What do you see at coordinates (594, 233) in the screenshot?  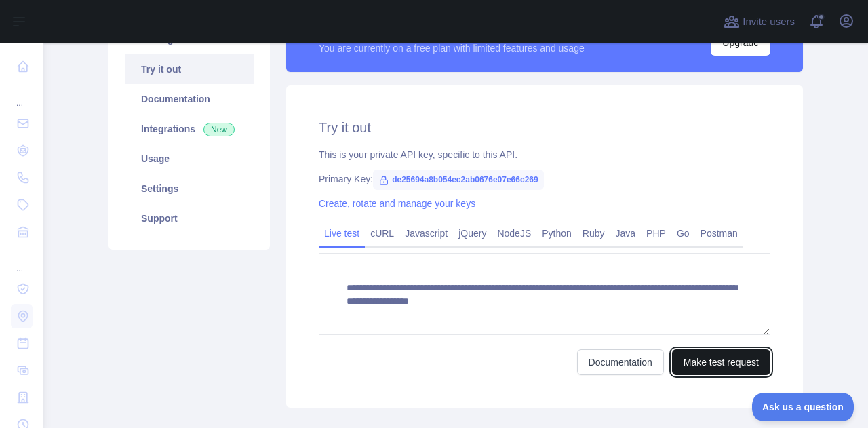 I see `a: Ruby` at bounding box center [594, 233].